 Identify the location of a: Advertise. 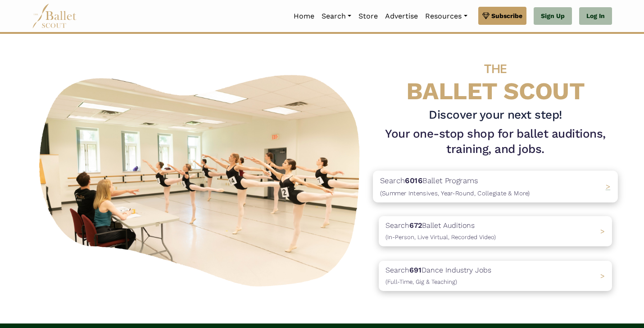
(401, 16).